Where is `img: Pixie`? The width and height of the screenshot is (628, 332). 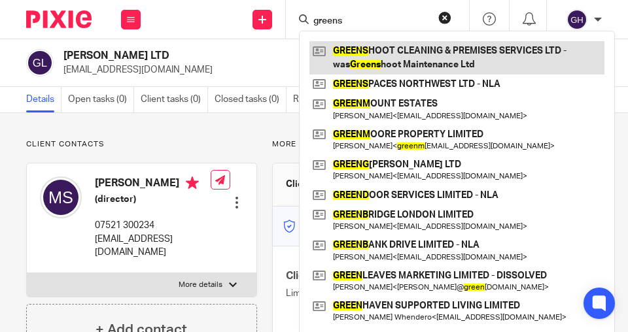 img: Pixie is located at coordinates (59, 19).